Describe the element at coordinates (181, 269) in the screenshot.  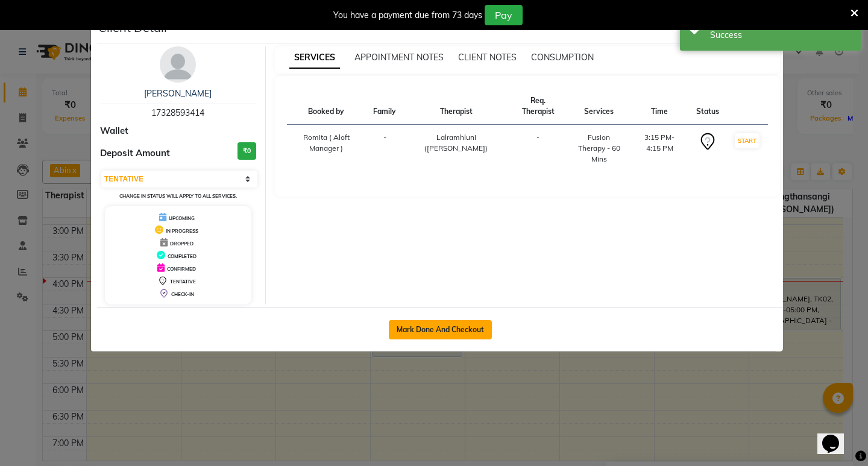
I see `span: CONFIRMED` at that location.